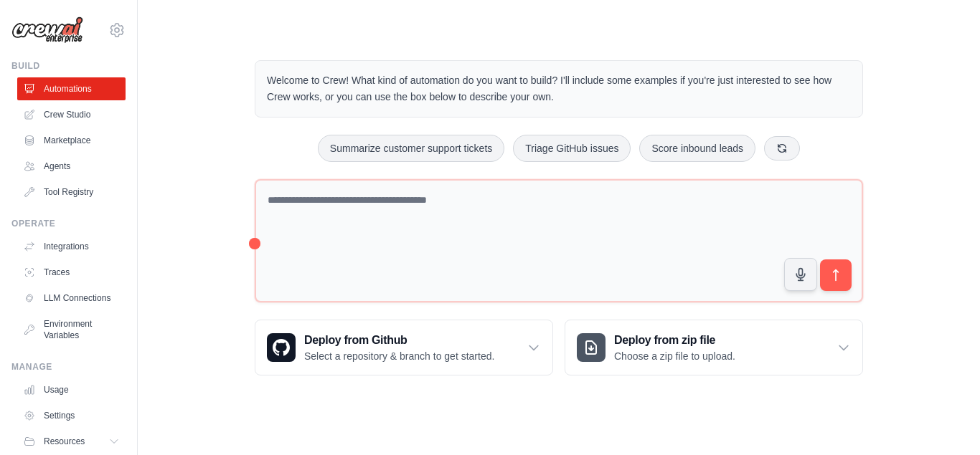 This screenshot has height=455, width=980. What do you see at coordinates (71, 89) in the screenshot?
I see `a: Automations` at bounding box center [71, 89].